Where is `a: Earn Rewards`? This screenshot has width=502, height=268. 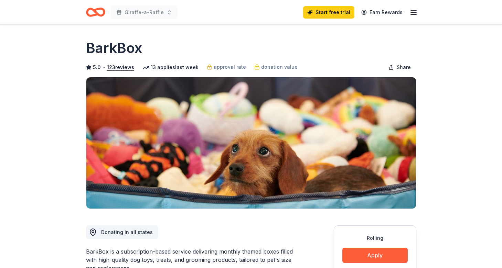
a: Earn Rewards is located at coordinates (382, 12).